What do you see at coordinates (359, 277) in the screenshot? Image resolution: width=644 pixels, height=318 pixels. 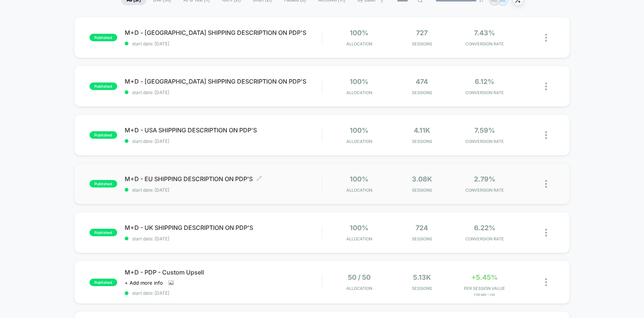 I see `span: 50 / 50` at bounding box center [359, 277].